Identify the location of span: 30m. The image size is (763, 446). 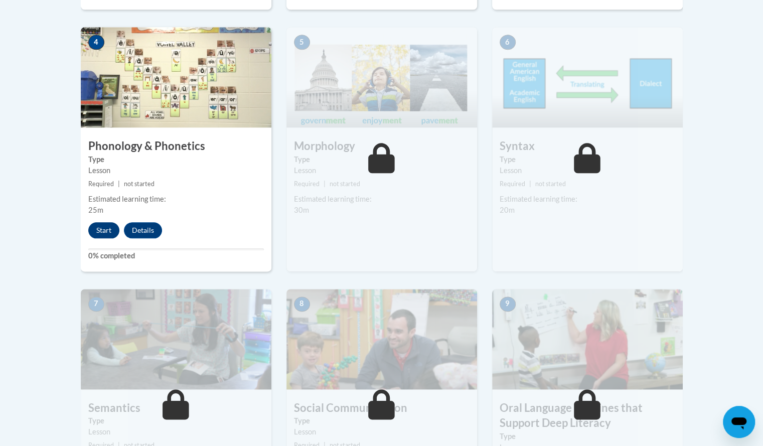
(302, 210).